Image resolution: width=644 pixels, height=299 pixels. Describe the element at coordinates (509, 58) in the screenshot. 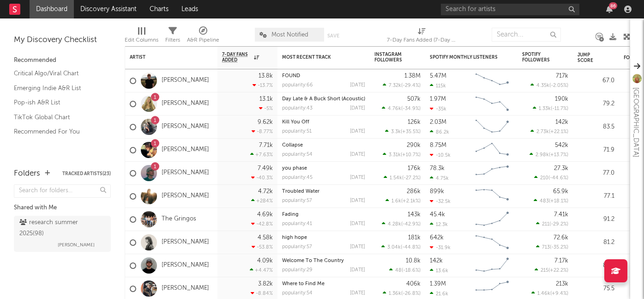

I see `button: Filter by Spotify Monthly Listeners` at that location.